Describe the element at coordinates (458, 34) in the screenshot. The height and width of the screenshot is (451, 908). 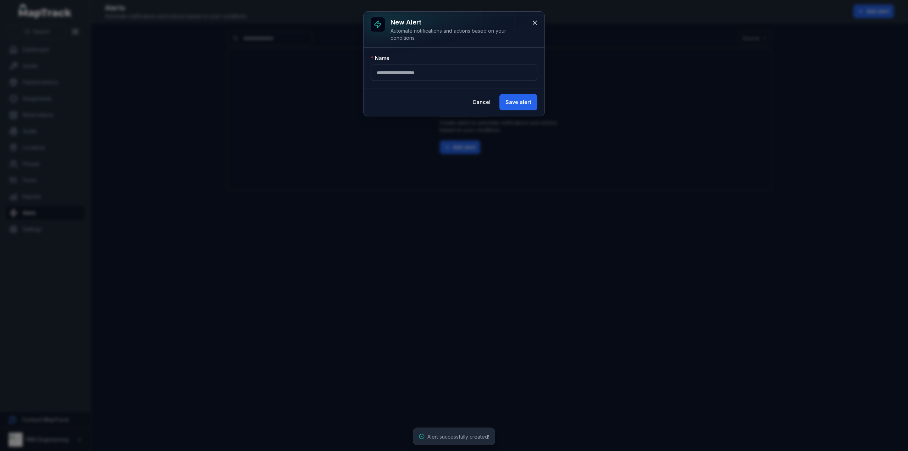
I see `div: Automate notifications and actions based on your conditions.` at that location.